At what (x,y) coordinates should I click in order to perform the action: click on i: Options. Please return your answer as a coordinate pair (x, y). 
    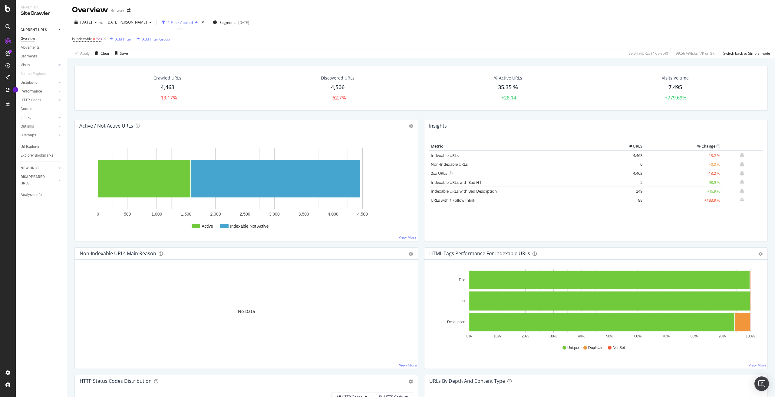
    Looking at the image, I should click on (411, 126).